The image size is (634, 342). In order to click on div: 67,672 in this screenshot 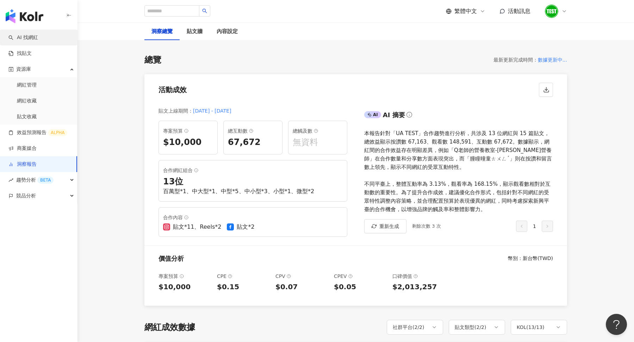, I will do `click(253, 143)`.